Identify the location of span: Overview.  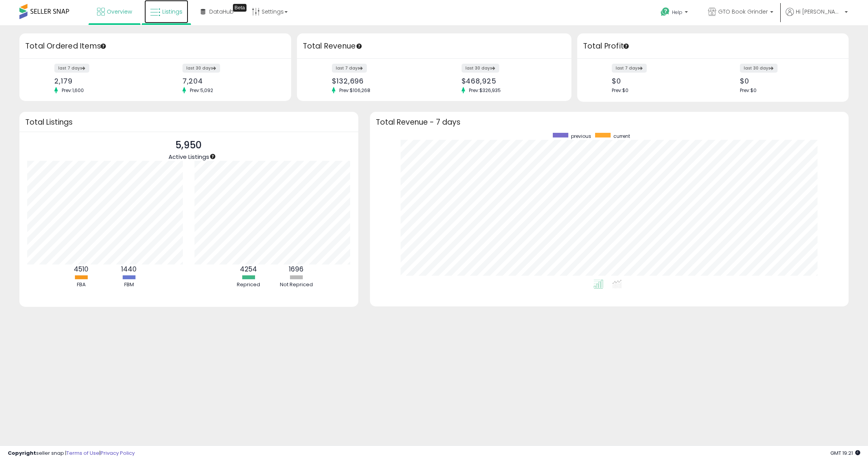
(119, 12).